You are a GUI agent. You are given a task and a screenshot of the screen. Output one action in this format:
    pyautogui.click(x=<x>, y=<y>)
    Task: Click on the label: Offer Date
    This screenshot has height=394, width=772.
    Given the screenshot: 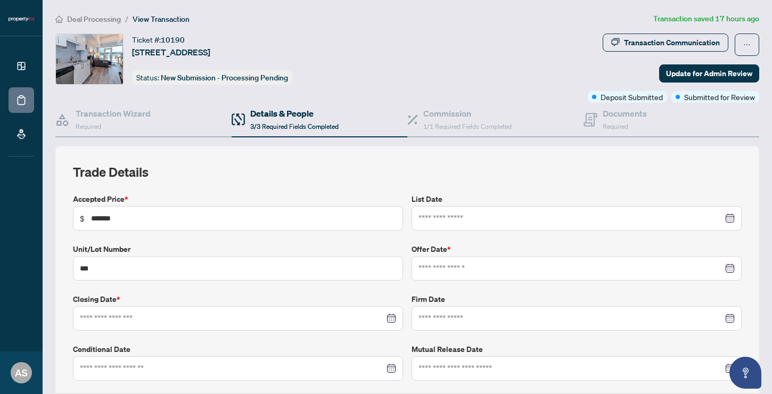 What is the action you would take?
    pyautogui.click(x=577, y=249)
    